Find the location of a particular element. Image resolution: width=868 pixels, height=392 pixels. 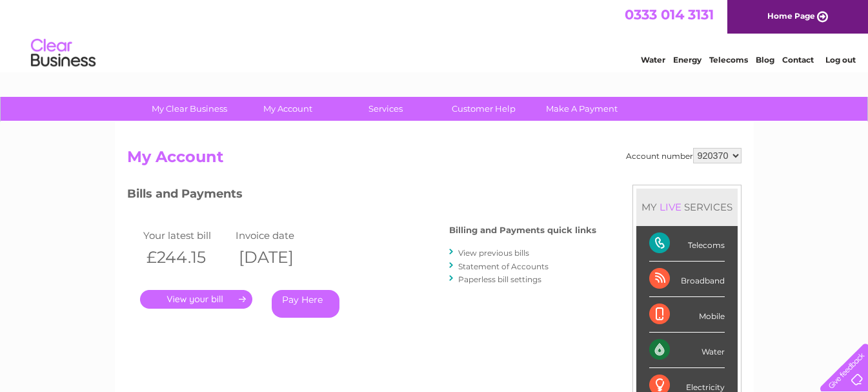

h2: My Account is located at coordinates (434, 160).